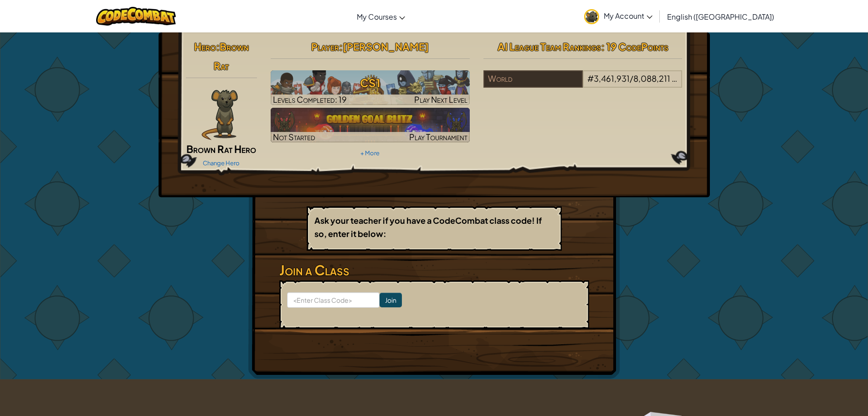 The width and height of the screenshot is (868, 416). I want to click on span: Play Tournament, so click(439, 137).